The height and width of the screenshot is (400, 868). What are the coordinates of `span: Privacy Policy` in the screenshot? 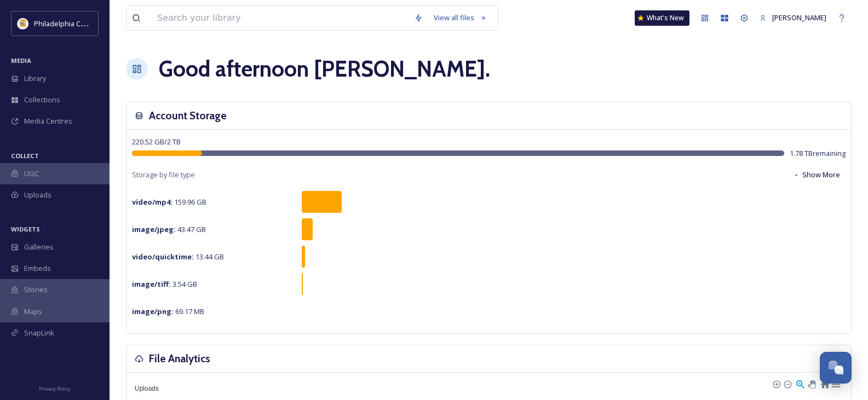 It's located at (55, 389).